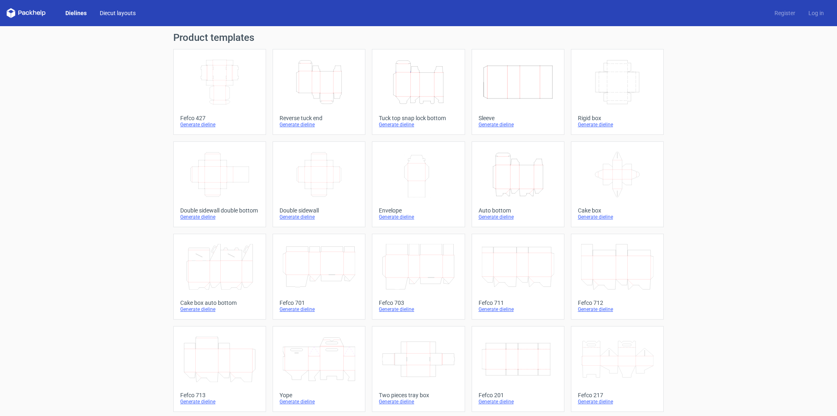 The height and width of the screenshot is (416, 837). I want to click on div: Fefco 427, so click(219, 118).